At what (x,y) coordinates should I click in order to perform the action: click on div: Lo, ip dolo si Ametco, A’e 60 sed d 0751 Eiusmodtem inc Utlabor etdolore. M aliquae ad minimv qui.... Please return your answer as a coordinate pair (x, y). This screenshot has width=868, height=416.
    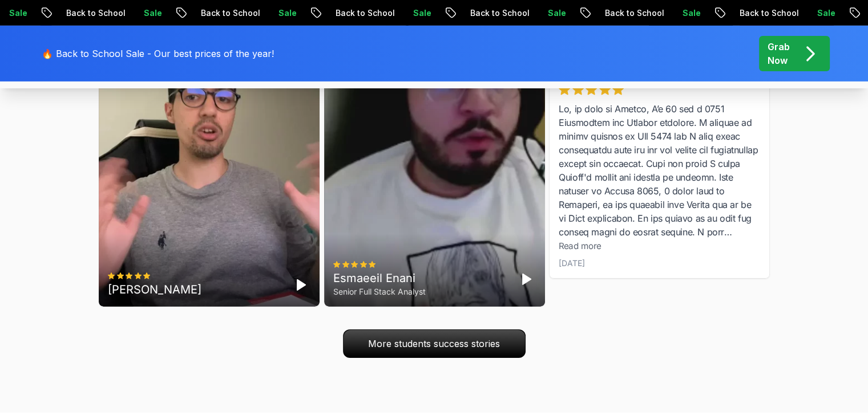
    Looking at the image, I should click on (659, 171).